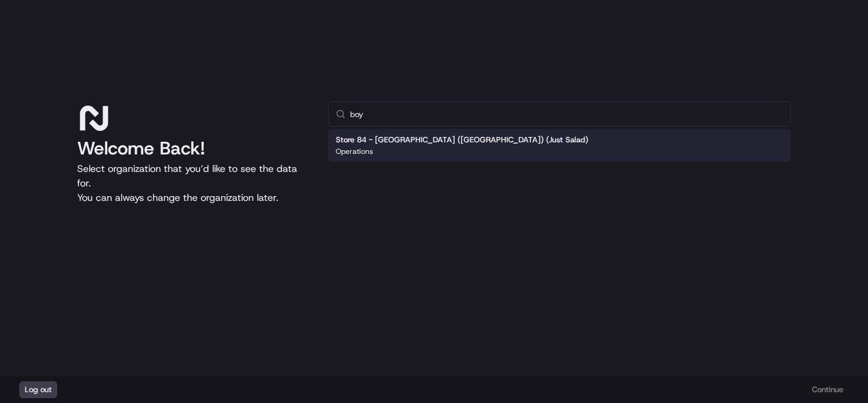 The width and height of the screenshot is (868, 403). What do you see at coordinates (354, 151) in the screenshot?
I see `p: Operations` at bounding box center [354, 151].